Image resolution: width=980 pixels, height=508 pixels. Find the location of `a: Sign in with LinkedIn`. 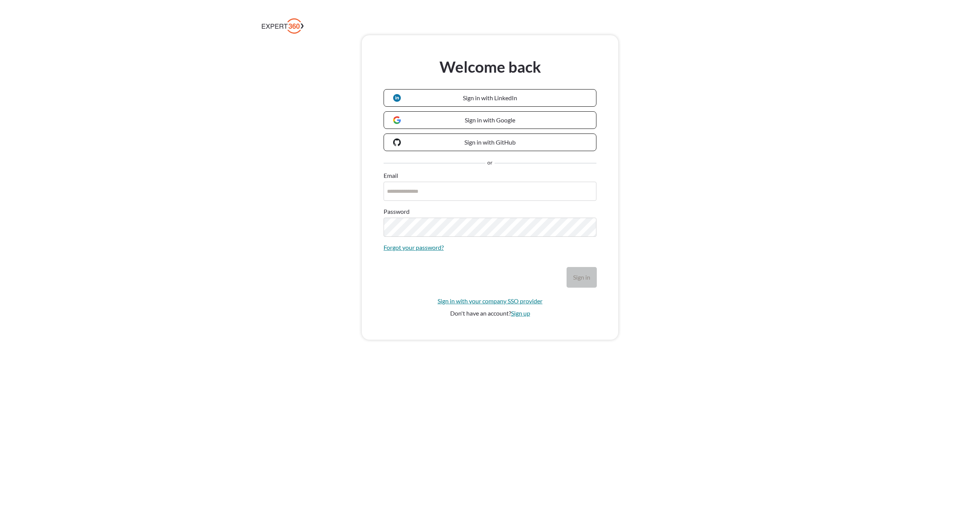

a: Sign in with LinkedIn is located at coordinates (490, 98).